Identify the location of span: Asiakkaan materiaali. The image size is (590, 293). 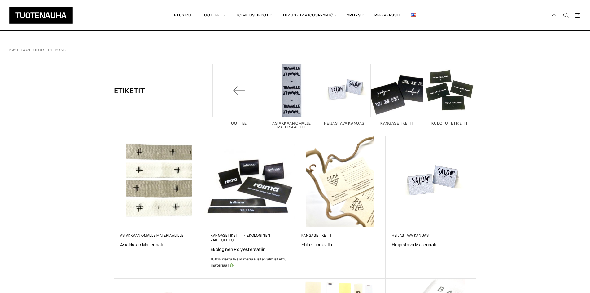
(159, 244).